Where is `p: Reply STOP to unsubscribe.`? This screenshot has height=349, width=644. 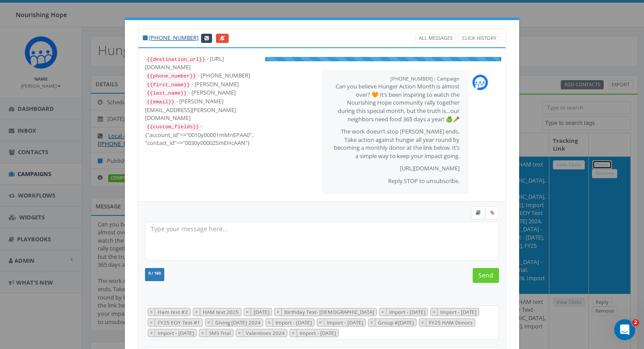
p: Reply STOP to unsubscribe. is located at coordinates (395, 181).